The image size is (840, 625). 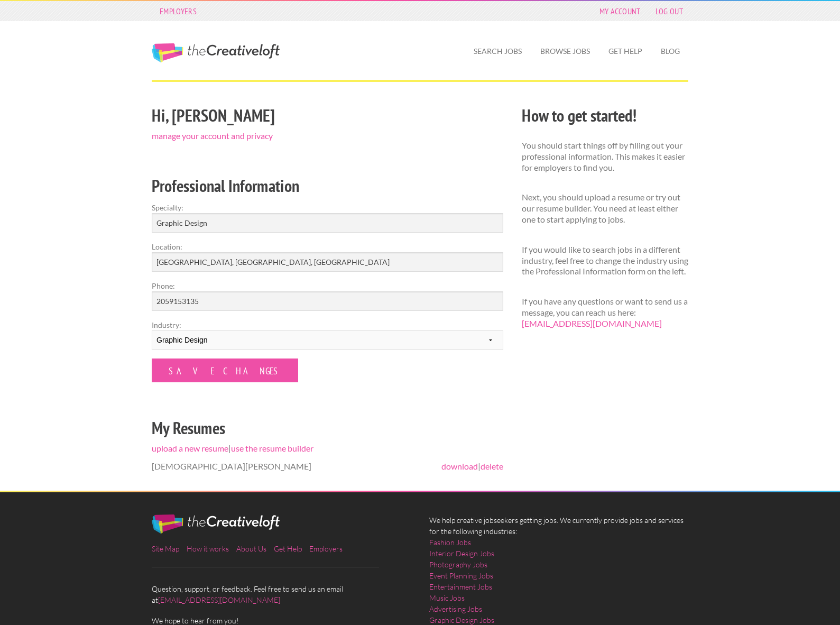 What do you see at coordinates (605, 115) in the screenshot?
I see `h2: How to get started!` at bounding box center [605, 115].